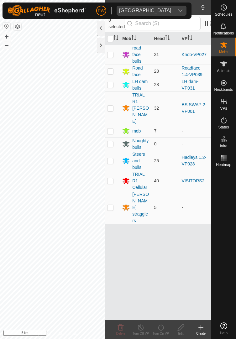  What do you see at coordinates (155, 144) in the screenshot?
I see `span: 0` at bounding box center [155, 144].